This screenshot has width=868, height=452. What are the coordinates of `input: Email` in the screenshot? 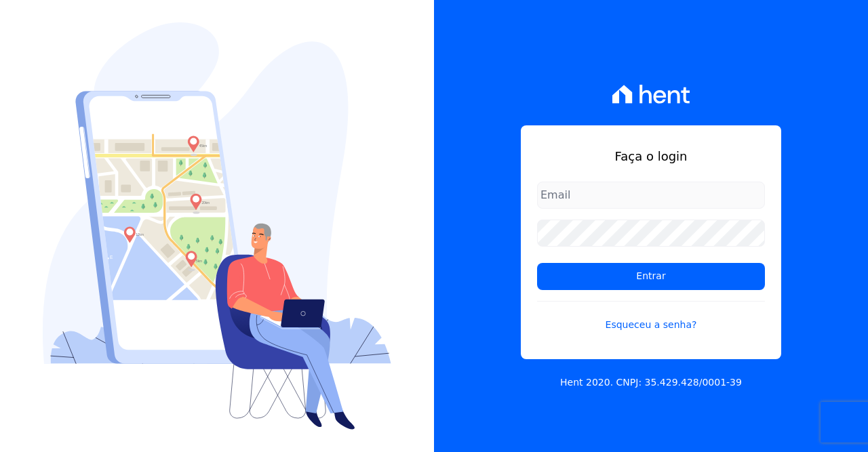 It's located at (651, 195).